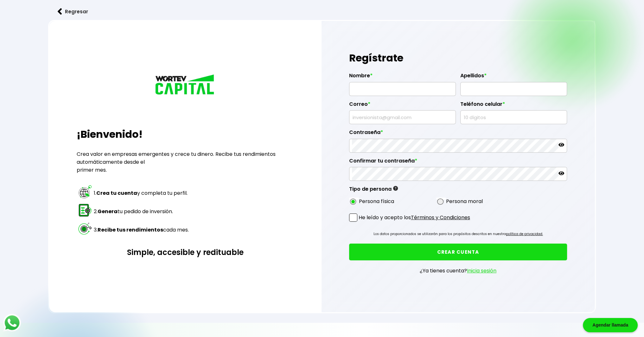 This screenshot has width=644, height=337. Describe the element at coordinates (458, 234) in the screenshot. I see `p: Los datos proporcionados se utilizarán para los propósitos descritos en nuestra` at that location.